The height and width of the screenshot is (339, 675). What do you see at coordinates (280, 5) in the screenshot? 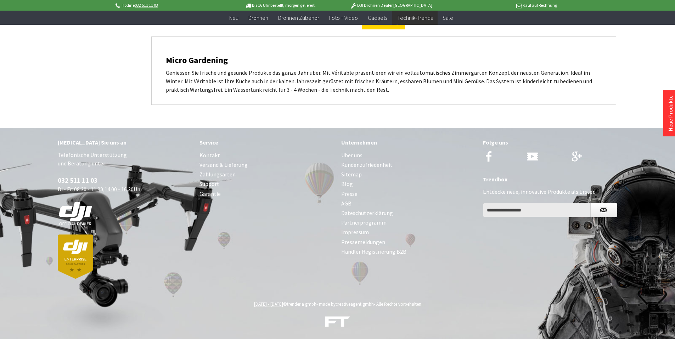
I see `p: Bis 16 Uhr bestellt, morgen geliefert.` at bounding box center [280, 5].